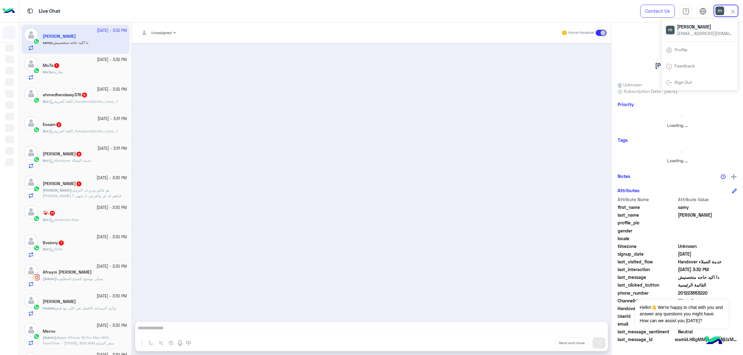 The width and height of the screenshot is (743, 355). Describe the element at coordinates (58, 72) in the screenshot. I see `span: بطاريه` at that location.